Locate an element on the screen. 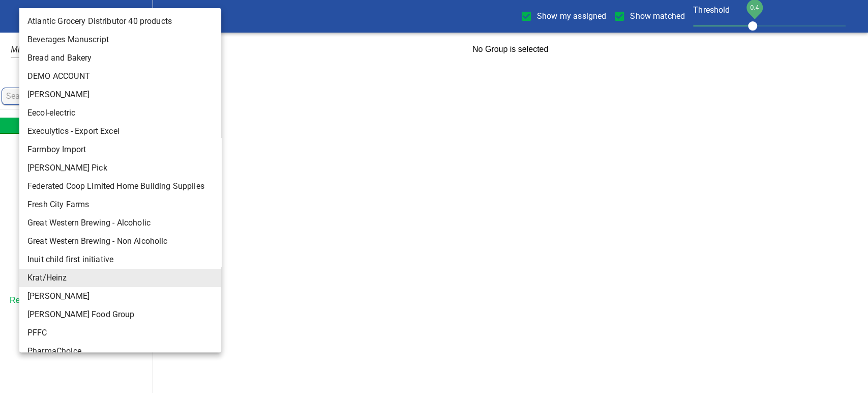 The height and width of the screenshot is (393, 868). li: Beverages Manuscript is located at coordinates (124, 39).